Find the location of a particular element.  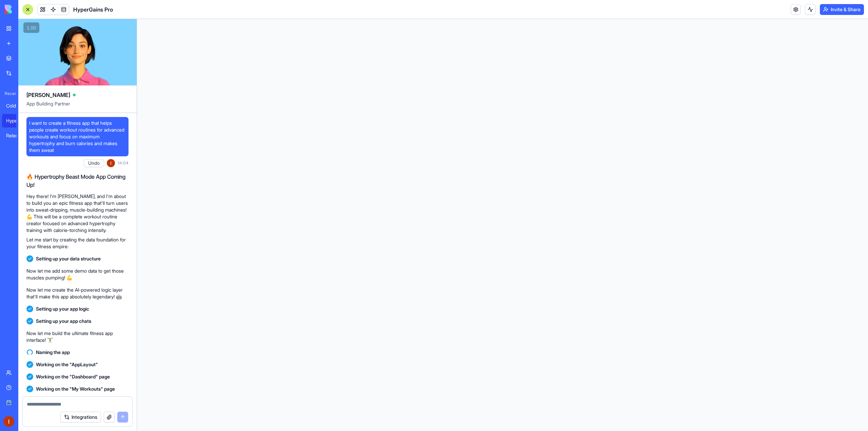

div: HyperGains Pro is located at coordinates (15, 120).